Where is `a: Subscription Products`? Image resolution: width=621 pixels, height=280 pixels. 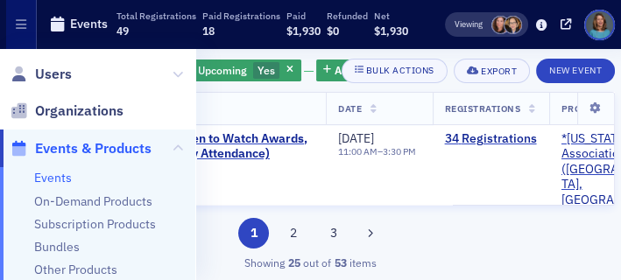
a: Subscription Products is located at coordinates (95, 224).